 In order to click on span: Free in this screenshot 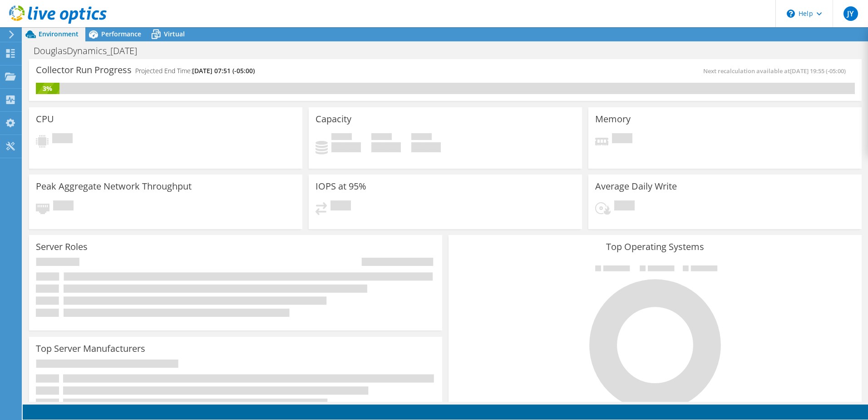, I will do `click(381, 138)`.